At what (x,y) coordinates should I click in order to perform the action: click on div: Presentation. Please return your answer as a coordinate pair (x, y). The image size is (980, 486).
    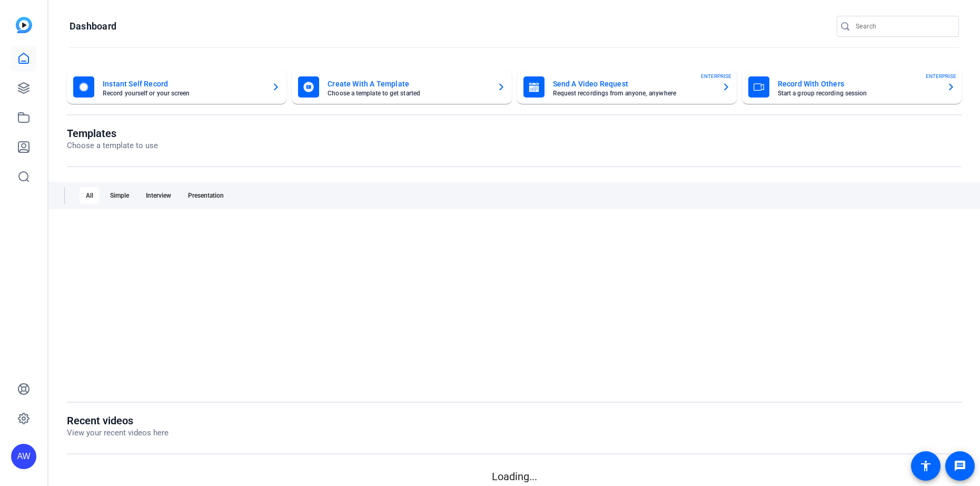
    Looking at the image, I should click on (206, 196).